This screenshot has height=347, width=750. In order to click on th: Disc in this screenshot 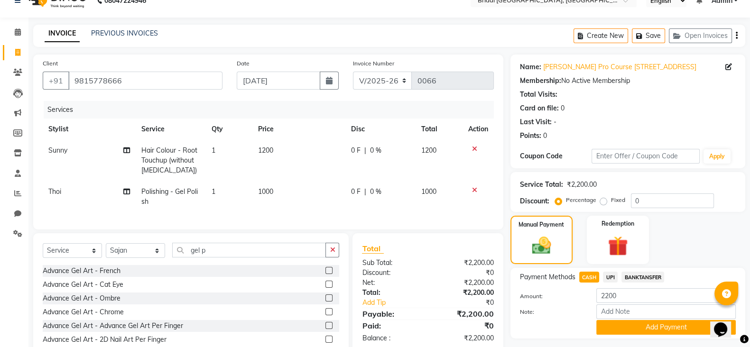, I will do `click(381, 129)`.